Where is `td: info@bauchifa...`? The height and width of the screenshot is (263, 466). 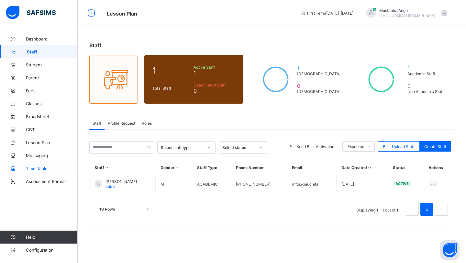
td: info@bauchifa... is located at coordinates (312, 184).